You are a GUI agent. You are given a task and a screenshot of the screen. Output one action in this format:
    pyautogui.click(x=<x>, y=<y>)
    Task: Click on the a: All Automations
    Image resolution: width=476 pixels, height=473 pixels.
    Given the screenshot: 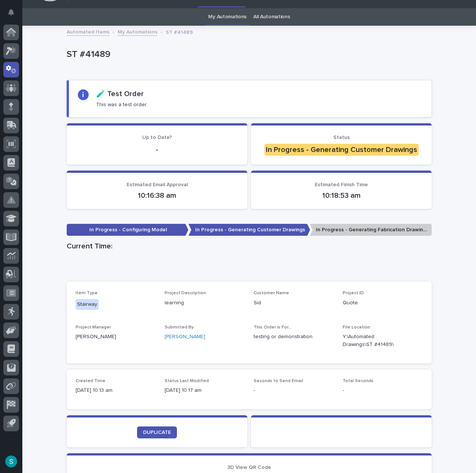 What is the action you would take?
    pyautogui.click(x=272, y=16)
    